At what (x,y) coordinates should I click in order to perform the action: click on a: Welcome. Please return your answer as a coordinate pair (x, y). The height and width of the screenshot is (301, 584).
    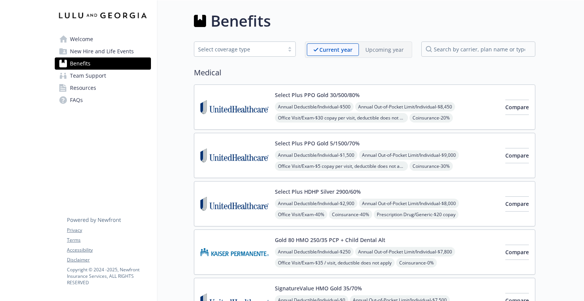
    Looking at the image, I should click on (103, 39).